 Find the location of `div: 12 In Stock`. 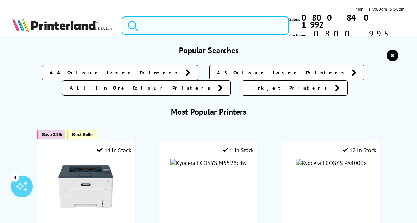

div: 12 In Stock is located at coordinates (359, 150).